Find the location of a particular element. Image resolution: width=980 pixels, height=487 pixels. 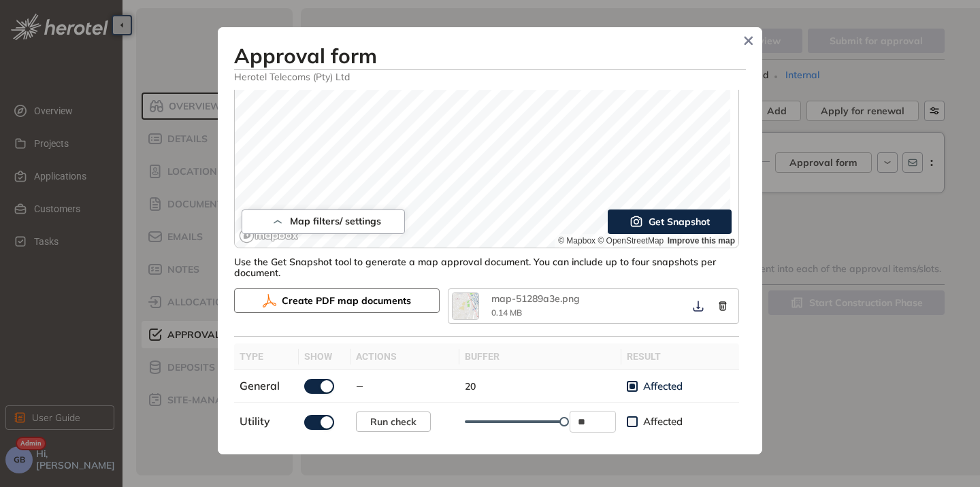

a: Improve this map is located at coordinates (701, 241).